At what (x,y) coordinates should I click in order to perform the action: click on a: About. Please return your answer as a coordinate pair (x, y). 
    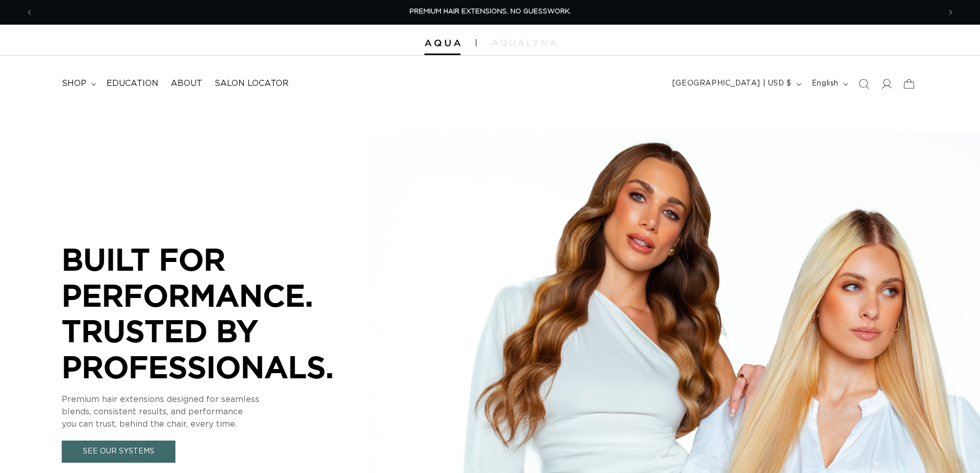
    Looking at the image, I should click on (186, 84).